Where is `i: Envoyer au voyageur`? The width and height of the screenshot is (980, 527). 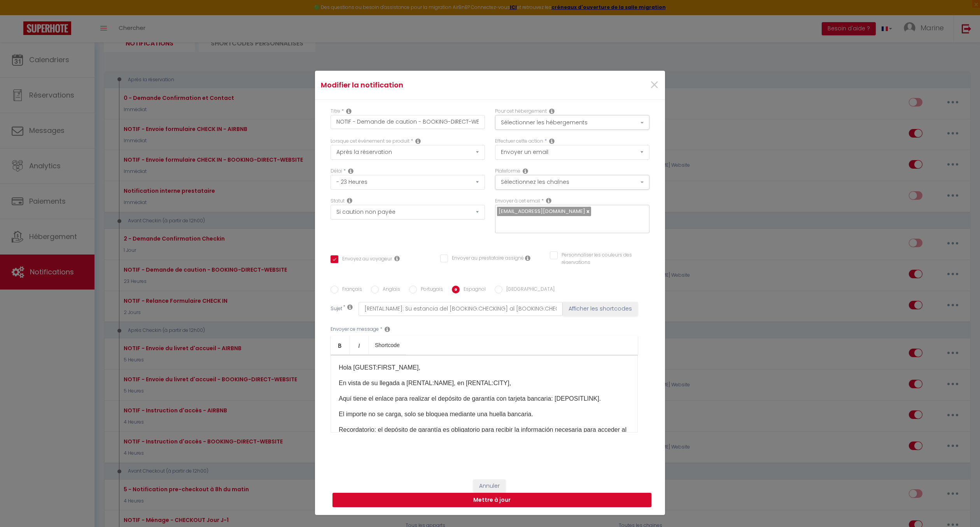 i: Envoyer au voyageur is located at coordinates (397, 258).